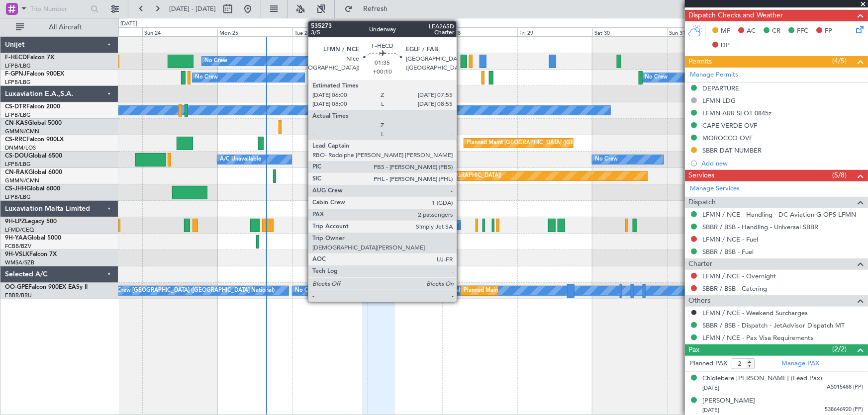 Image resolution: width=868 pixels, height=415 pixels. Describe the element at coordinates (16, 58) in the screenshot. I see `span: F-HECD` at that location.